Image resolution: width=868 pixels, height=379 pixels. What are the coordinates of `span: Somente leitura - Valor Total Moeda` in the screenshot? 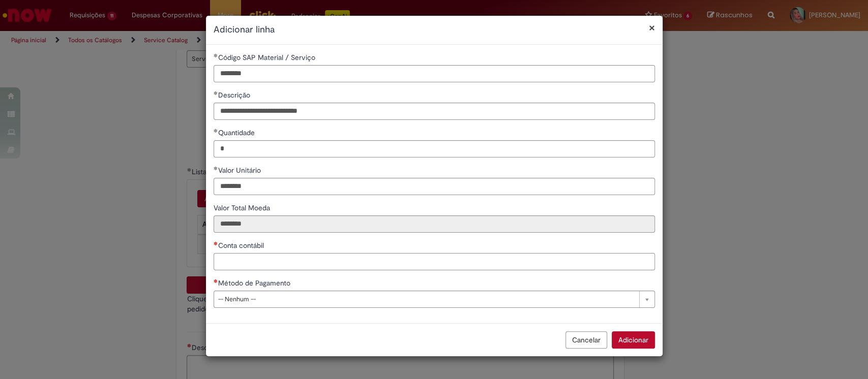 It's located at (243, 208).